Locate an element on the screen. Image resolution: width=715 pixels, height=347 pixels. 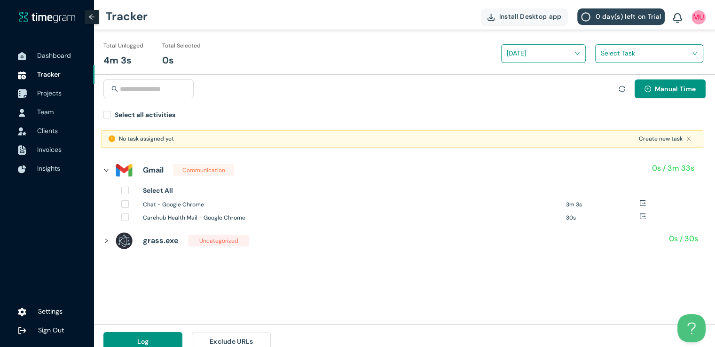
a: timegram is located at coordinates (47, 17).